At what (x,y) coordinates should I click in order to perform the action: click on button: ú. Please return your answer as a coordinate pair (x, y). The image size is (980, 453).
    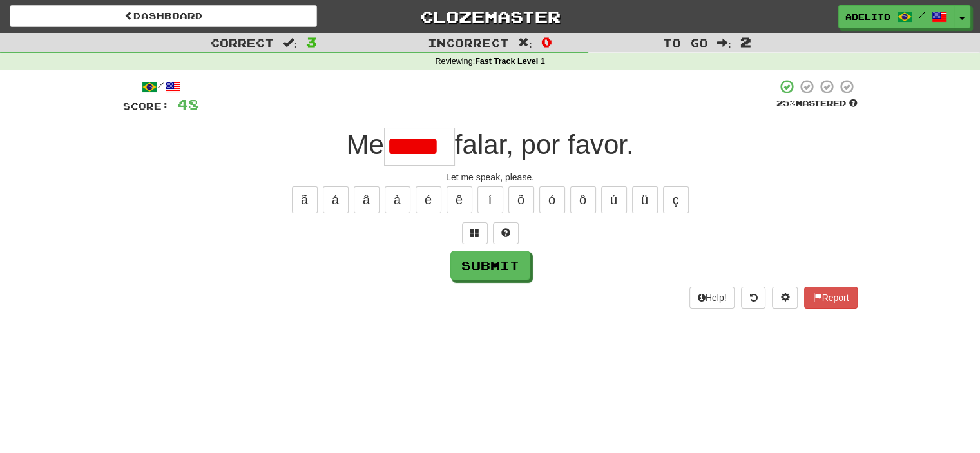
    Looking at the image, I should click on (614, 200).